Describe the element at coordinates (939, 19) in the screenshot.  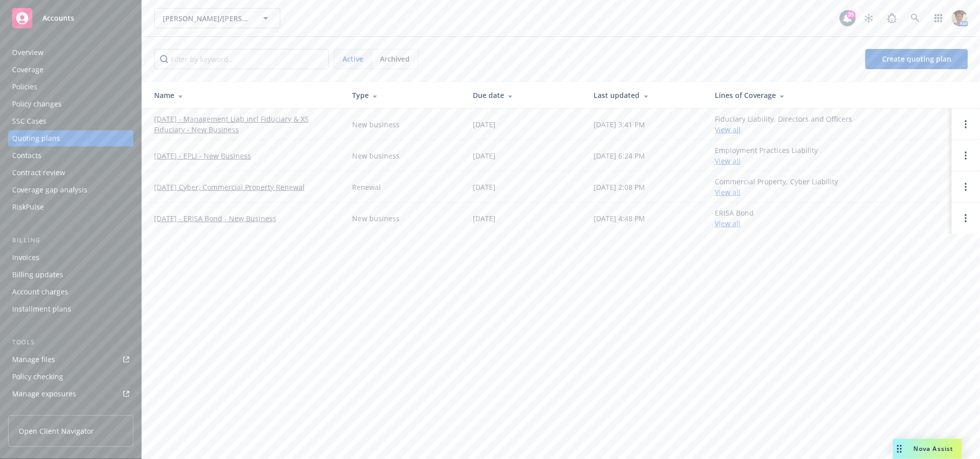
I see `a: Switch app` at that location.